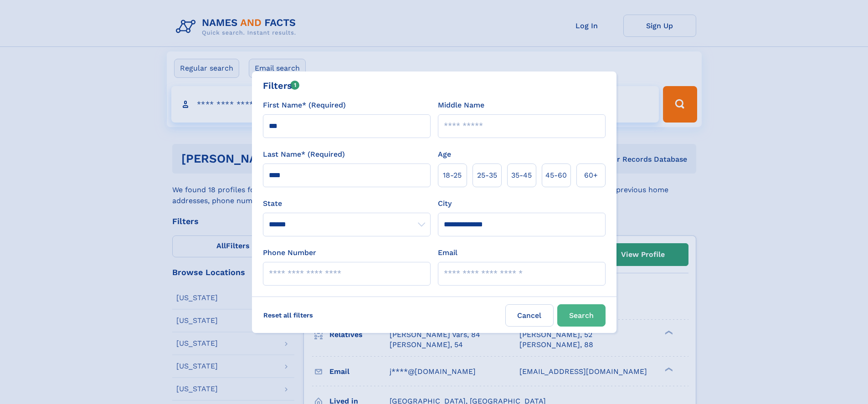 The image size is (868, 404). I want to click on span: 45‑60, so click(556, 175).